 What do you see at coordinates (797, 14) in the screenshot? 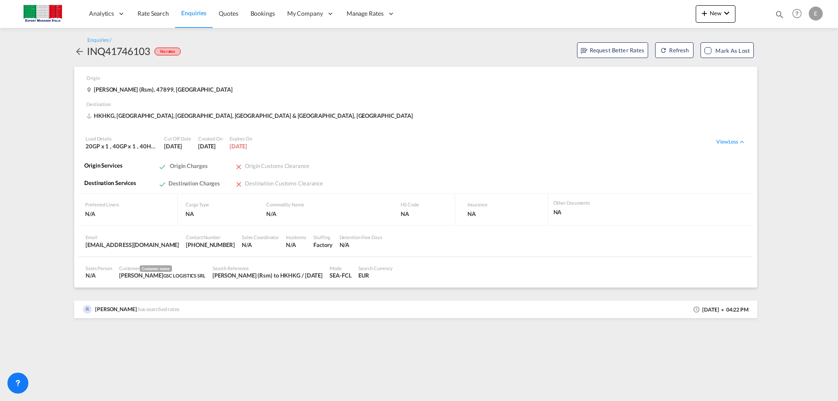
I see `span: Help` at bounding box center [797, 14].